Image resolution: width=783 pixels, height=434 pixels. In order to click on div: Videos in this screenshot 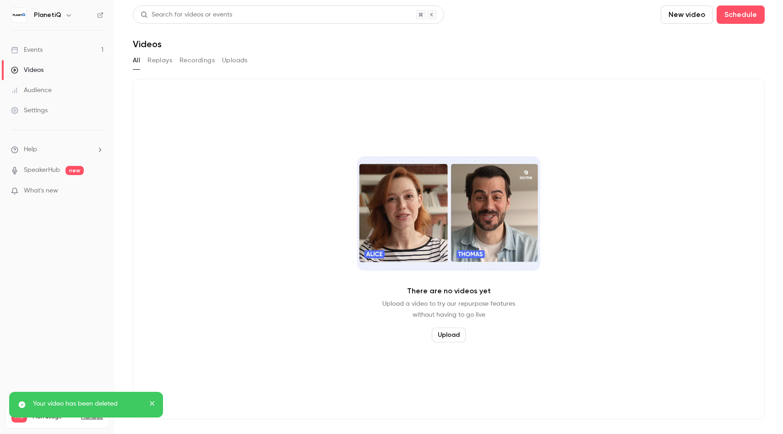, I will do `click(27, 70)`.